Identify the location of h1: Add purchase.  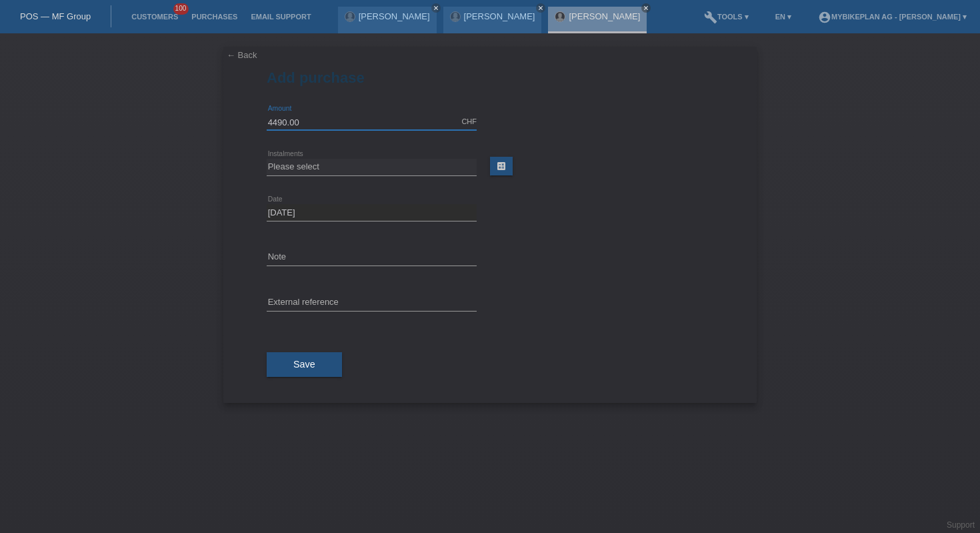
(490, 77).